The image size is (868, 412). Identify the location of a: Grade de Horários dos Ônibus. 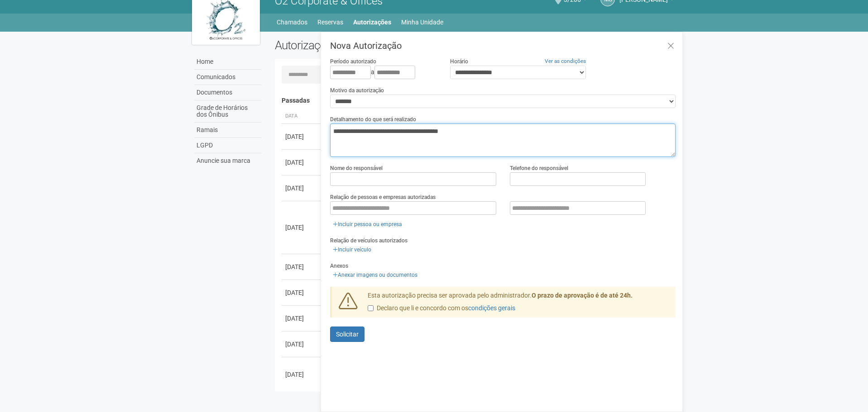
(227, 111).